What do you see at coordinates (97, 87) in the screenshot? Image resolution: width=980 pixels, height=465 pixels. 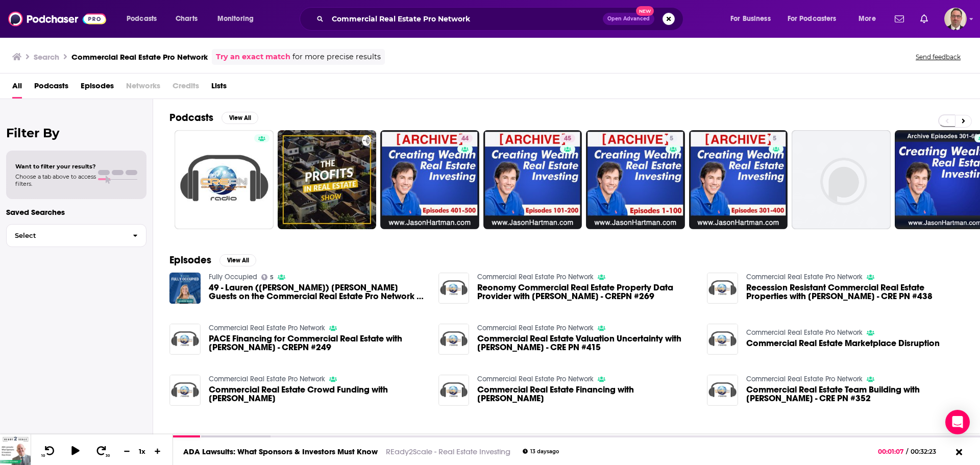 I see `a: Episodes` at bounding box center [97, 87].